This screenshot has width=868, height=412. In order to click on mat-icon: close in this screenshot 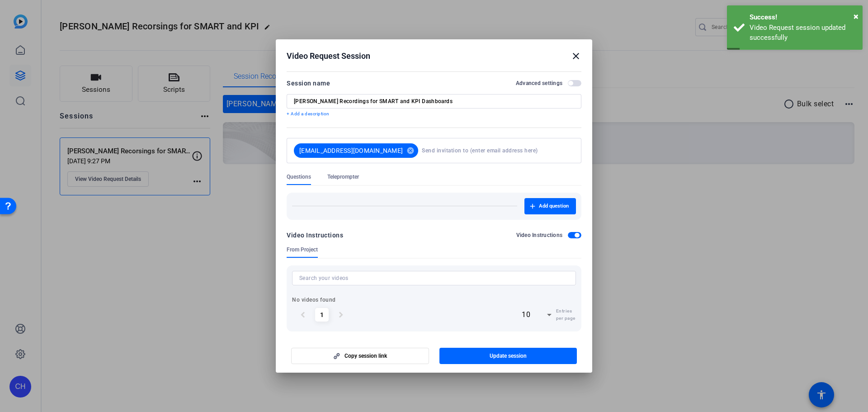, I will do `click(576, 56)`.